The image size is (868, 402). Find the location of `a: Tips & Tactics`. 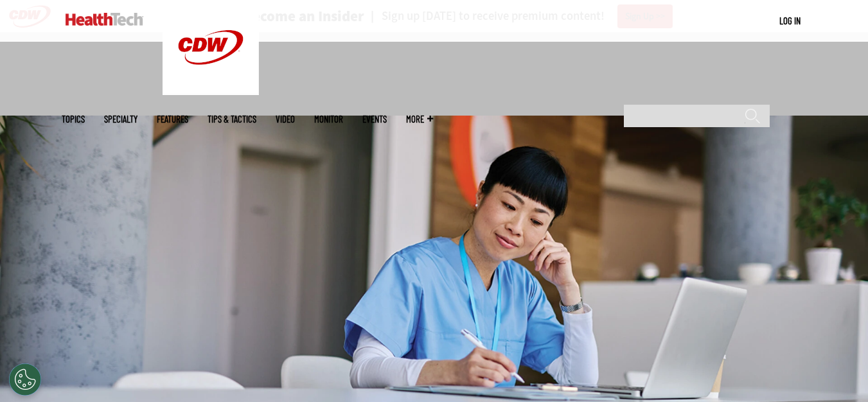

a: Tips & Tactics is located at coordinates (232, 119).